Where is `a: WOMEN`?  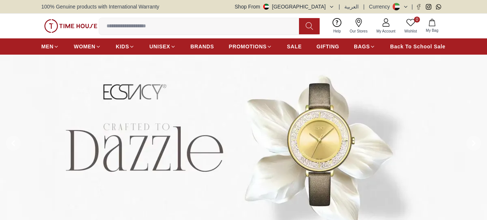 a: WOMEN is located at coordinates (87, 46).